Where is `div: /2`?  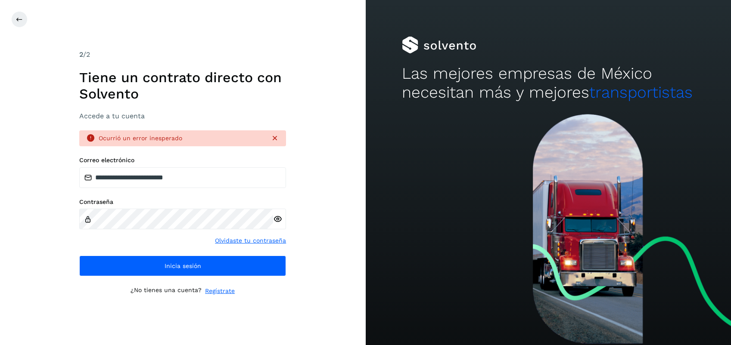 div: /2 is located at coordinates (183, 55).